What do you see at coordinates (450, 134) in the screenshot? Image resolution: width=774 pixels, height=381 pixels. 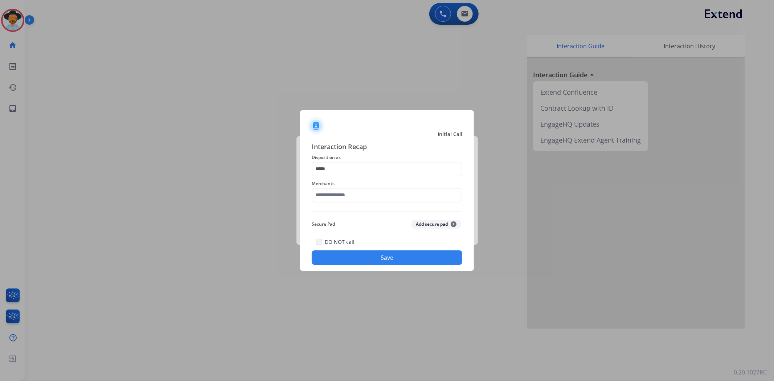 I see `span: Initial Call` at bounding box center [450, 134].